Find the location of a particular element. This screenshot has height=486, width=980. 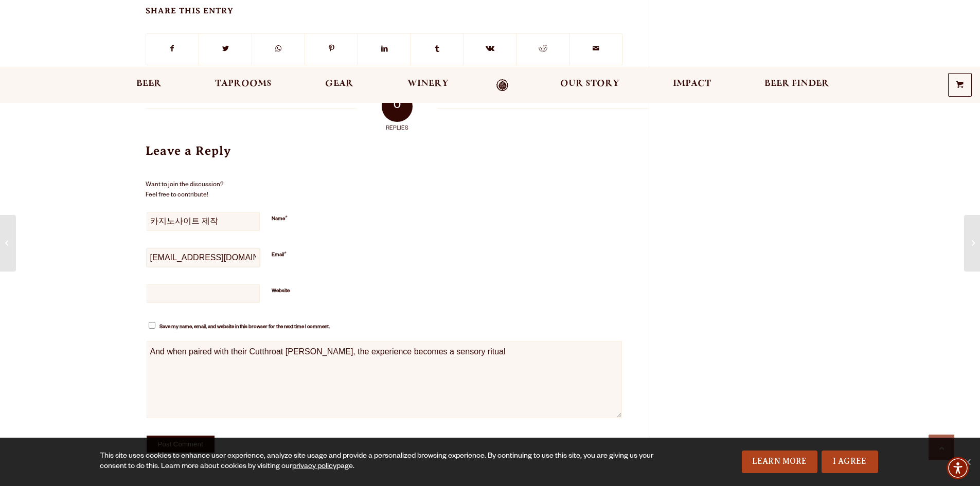

a: Share on Pinterest is located at coordinates (331, 49).